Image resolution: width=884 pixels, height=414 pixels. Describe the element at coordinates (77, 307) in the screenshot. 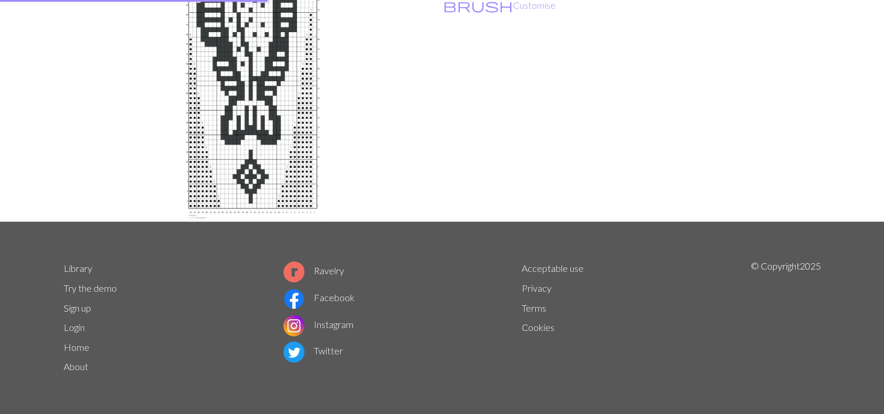

I see `a: Sign up` at that location.